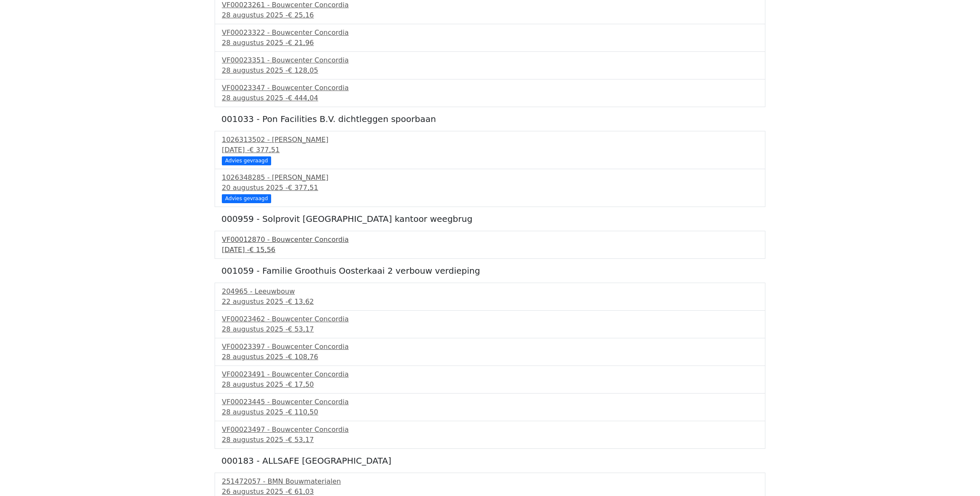 The width and height of the screenshot is (980, 496). I want to click on a: 204965 - Leeuwbouw22 augustus 2025 -€ 13,62, so click(490, 297).